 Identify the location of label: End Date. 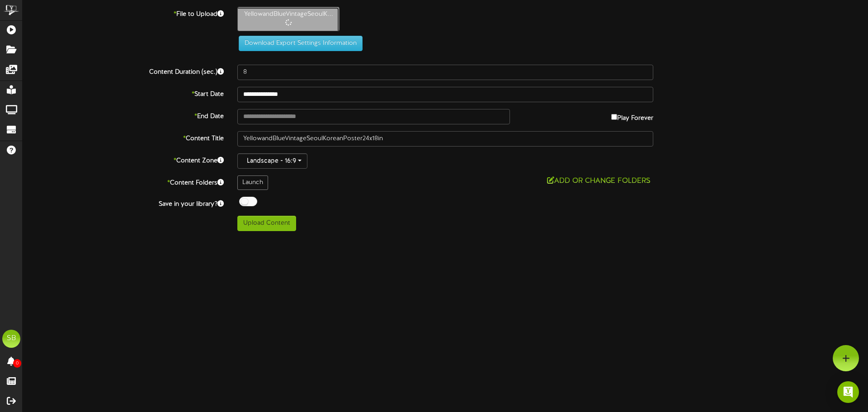
(123, 115).